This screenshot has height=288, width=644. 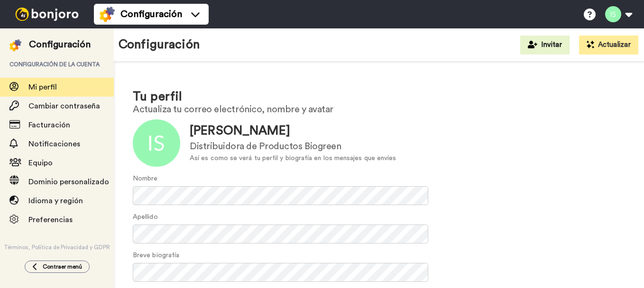 I want to click on span: Mi perfil, so click(x=43, y=87).